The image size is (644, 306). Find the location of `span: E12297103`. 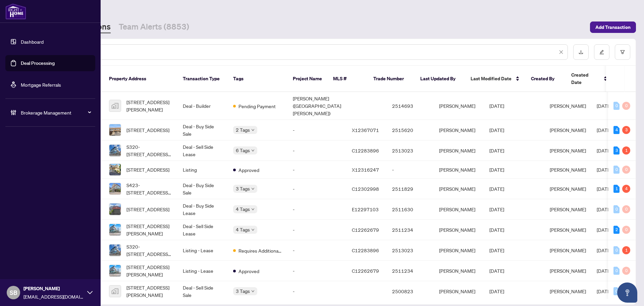

span: E12297103 is located at coordinates (365, 209).